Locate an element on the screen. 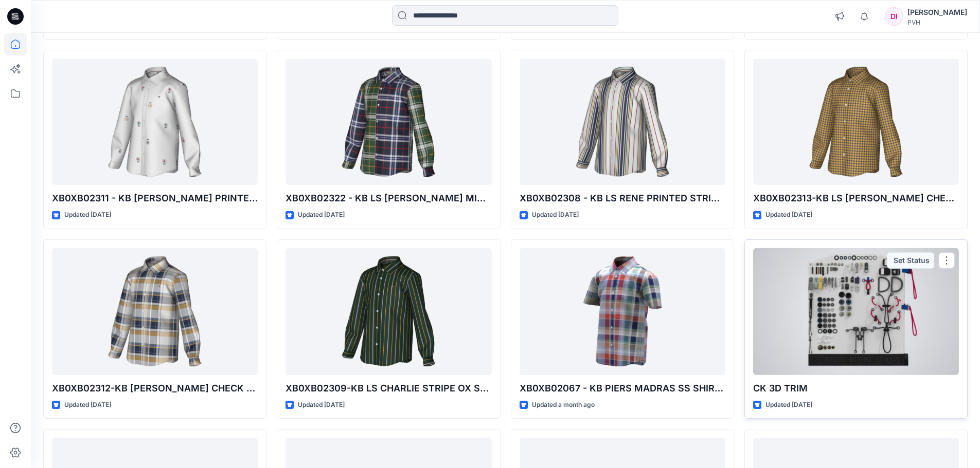 The height and width of the screenshot is (468, 980). a: XB0XB02311 - KB LS JOEL PRINTED CRITTER SHIRT - OPT- 1 - PROTO - V01 is located at coordinates (155, 122).